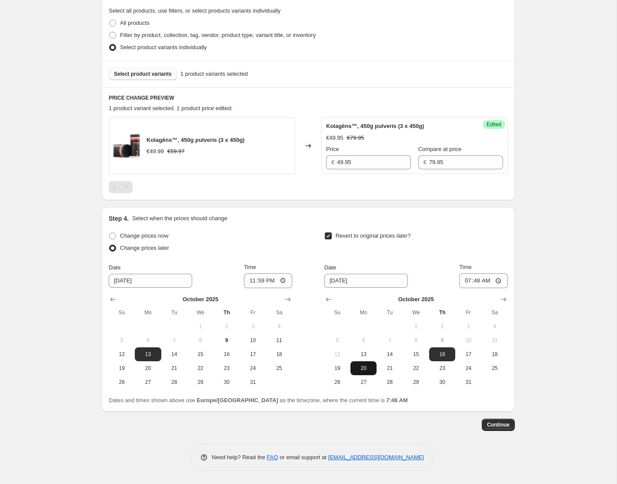 This screenshot has height=484, width=617. What do you see at coordinates (194, 10) in the screenshot?
I see `span: Select all products, use filters, or select products variants individually` at bounding box center [194, 10].